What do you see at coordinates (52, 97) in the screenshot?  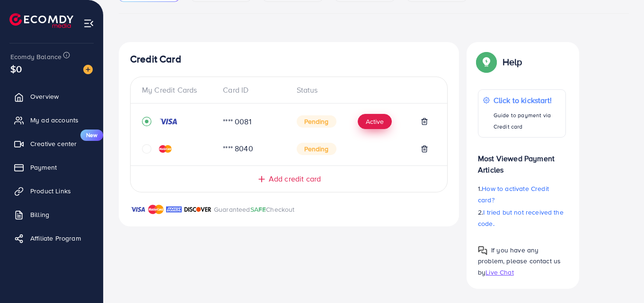 I see `a: Overview` at bounding box center [52, 97].